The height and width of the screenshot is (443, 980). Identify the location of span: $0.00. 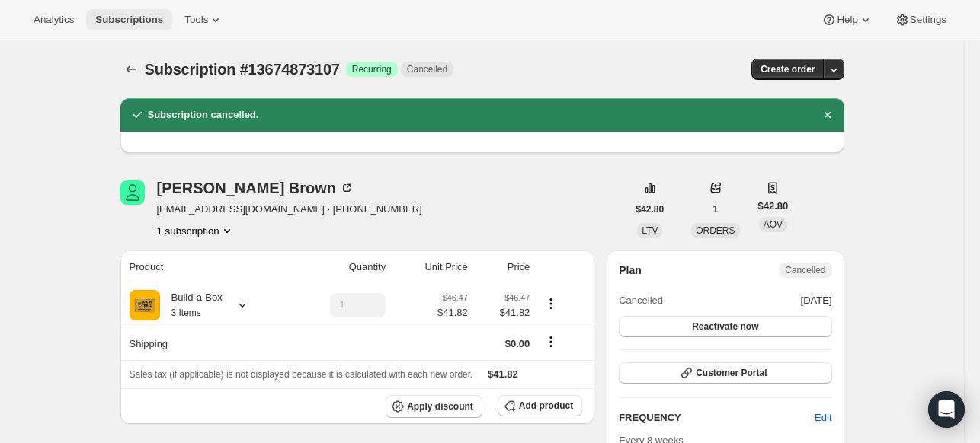
(517, 343).